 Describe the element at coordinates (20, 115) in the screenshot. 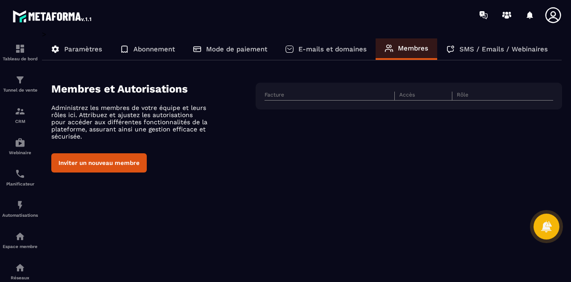

I see `a: formationformationCRM` at that location.